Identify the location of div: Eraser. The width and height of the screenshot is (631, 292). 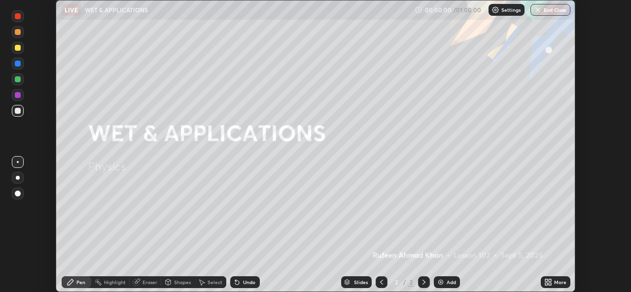
(150, 282).